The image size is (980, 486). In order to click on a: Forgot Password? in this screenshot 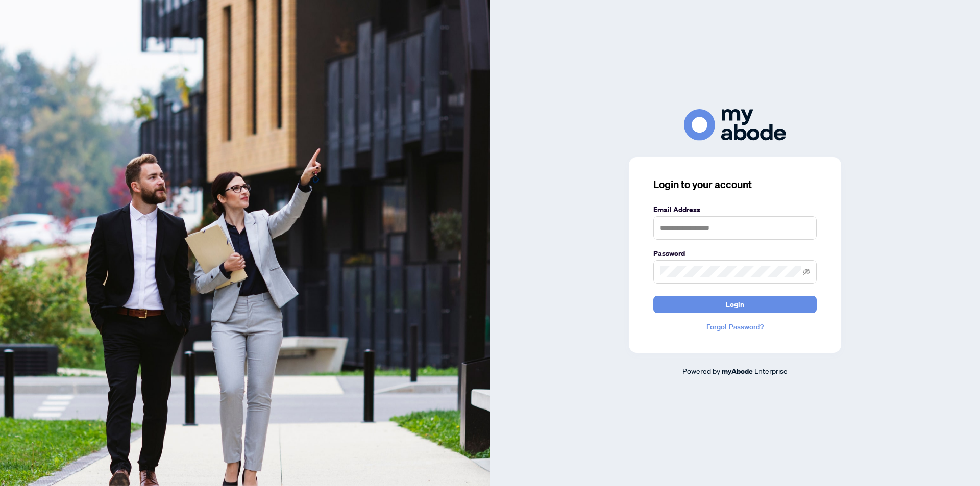, I will do `click(735, 327)`.